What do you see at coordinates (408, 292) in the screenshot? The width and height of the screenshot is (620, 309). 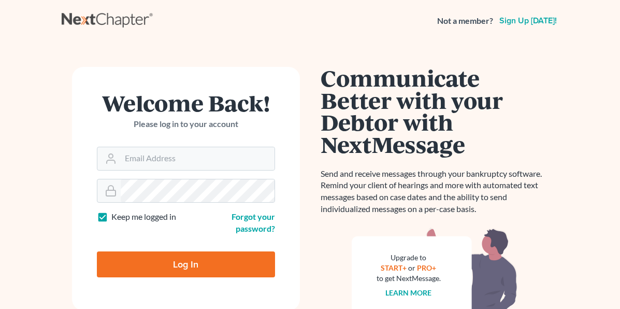 I see `a: Learn more` at bounding box center [408, 292].